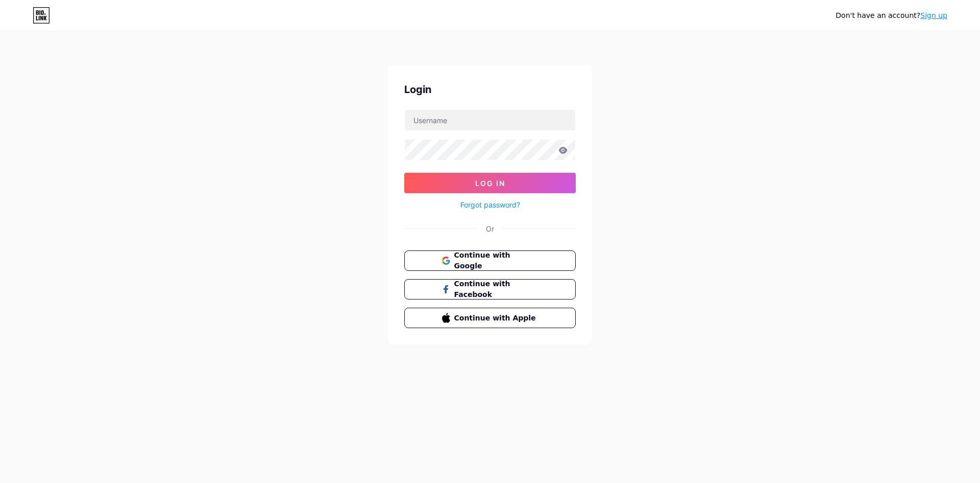  Describe the element at coordinates (497, 260) in the screenshot. I see `span: Continue with Google` at that location.